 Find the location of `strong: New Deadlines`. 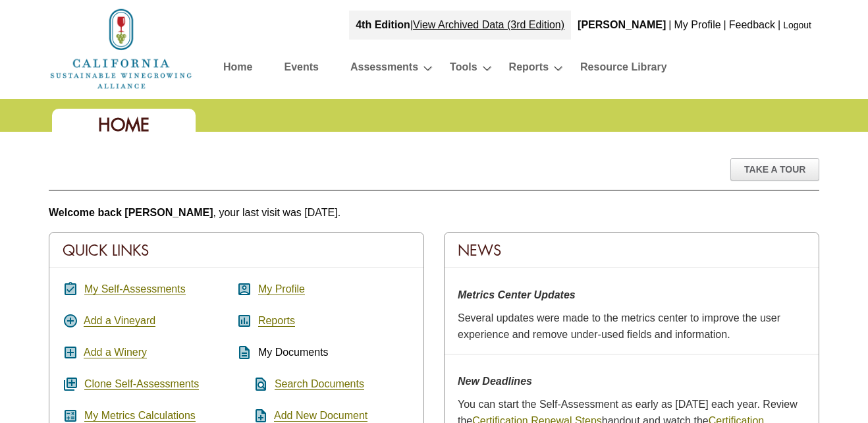

strong: New Deadlines is located at coordinates (494, 381).